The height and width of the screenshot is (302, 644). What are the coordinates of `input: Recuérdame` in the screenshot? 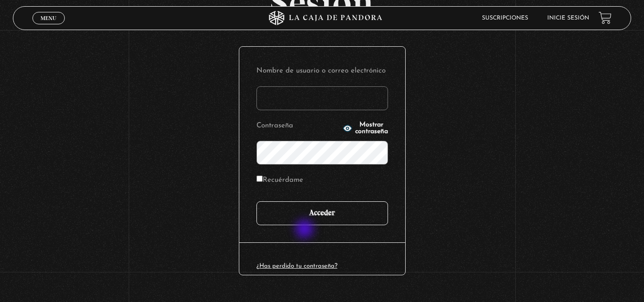 It's located at (259, 178).